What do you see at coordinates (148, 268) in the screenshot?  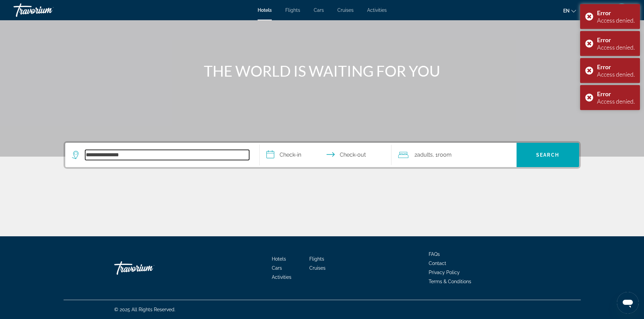 I see `a: Go Home` at bounding box center [148, 268].